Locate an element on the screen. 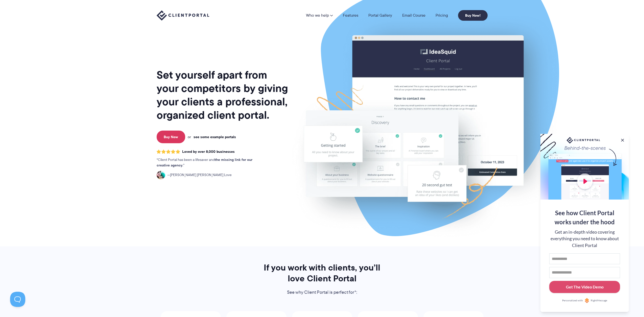 Image resolution: width=644 pixels, height=317 pixels. p: See why Client Portal is perfect for*: is located at coordinates (322, 292).